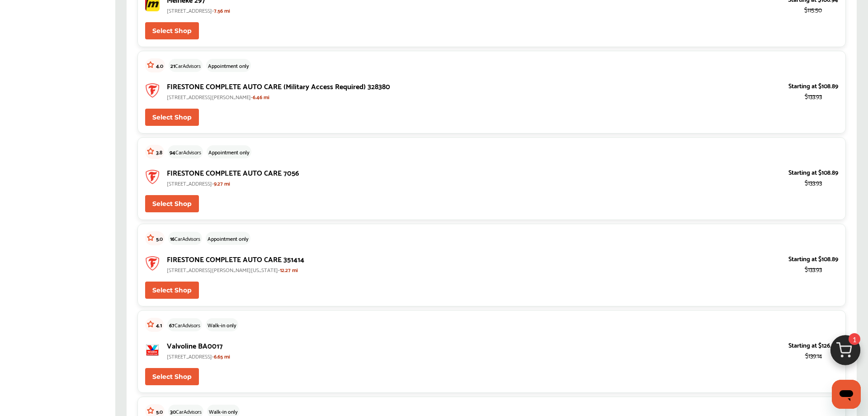 Image resolution: width=868 pixels, height=416 pixels. What do you see at coordinates (159, 151) in the screenshot?
I see `p: 3.8` at bounding box center [159, 151].